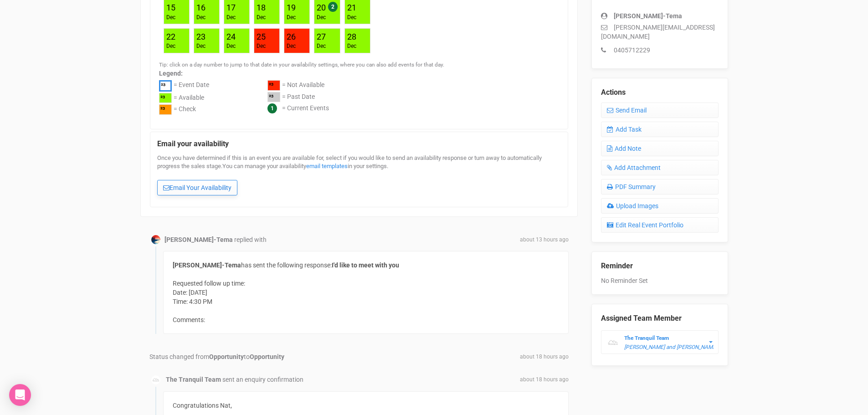 The height and width of the screenshot is (415, 868). Describe the element at coordinates (272, 108) in the screenshot. I see `span: 1` at that location.